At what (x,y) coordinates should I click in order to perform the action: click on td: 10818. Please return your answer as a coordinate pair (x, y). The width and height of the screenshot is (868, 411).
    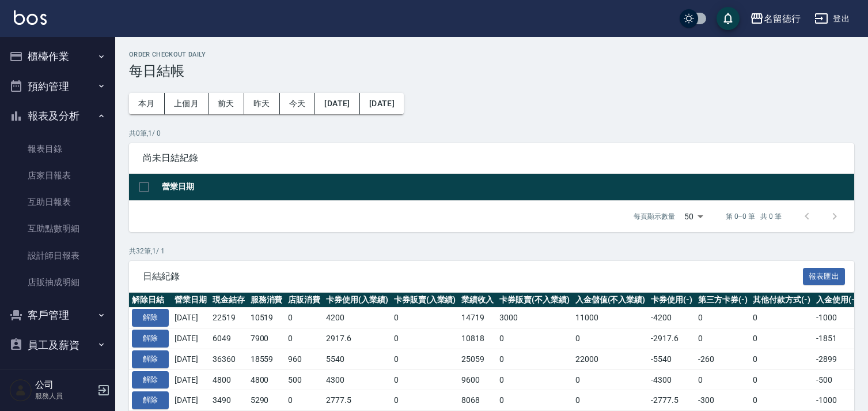
    Looking at the image, I should click on (478, 339).